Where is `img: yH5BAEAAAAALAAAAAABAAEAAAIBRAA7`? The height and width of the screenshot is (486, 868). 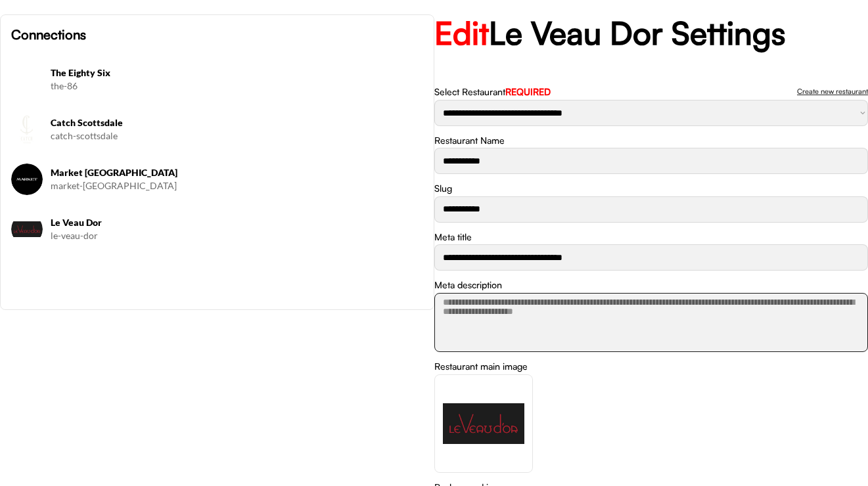
img: yH5BAEAAAAALAAAAAABAAEAAAIBRAA7 is located at coordinates (27, 279).